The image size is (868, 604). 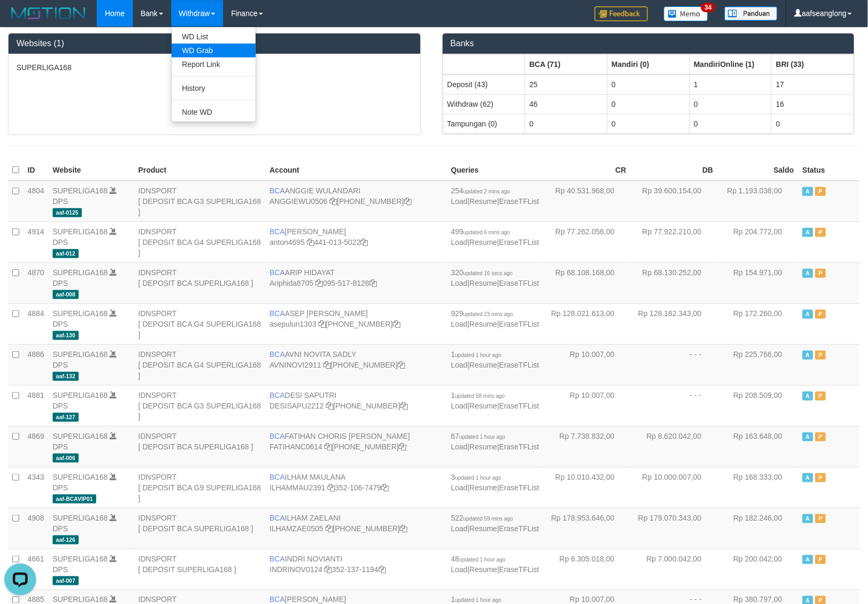 I want to click on span: 34, so click(x=708, y=8).